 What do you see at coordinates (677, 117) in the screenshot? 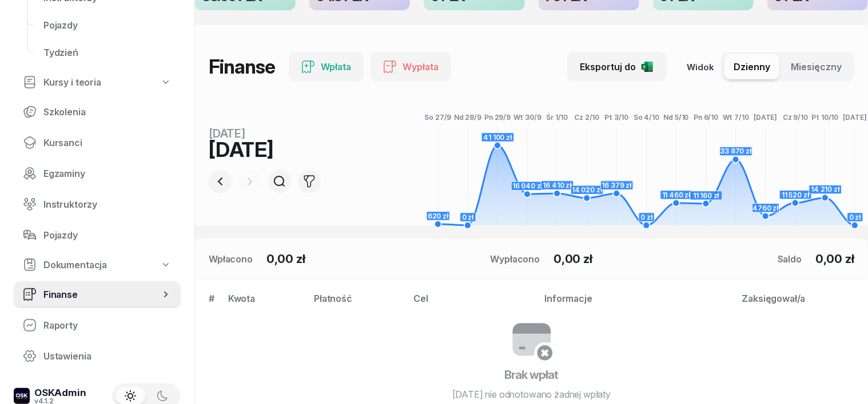
I see `tspan: Nd 5/10` at bounding box center [677, 117].